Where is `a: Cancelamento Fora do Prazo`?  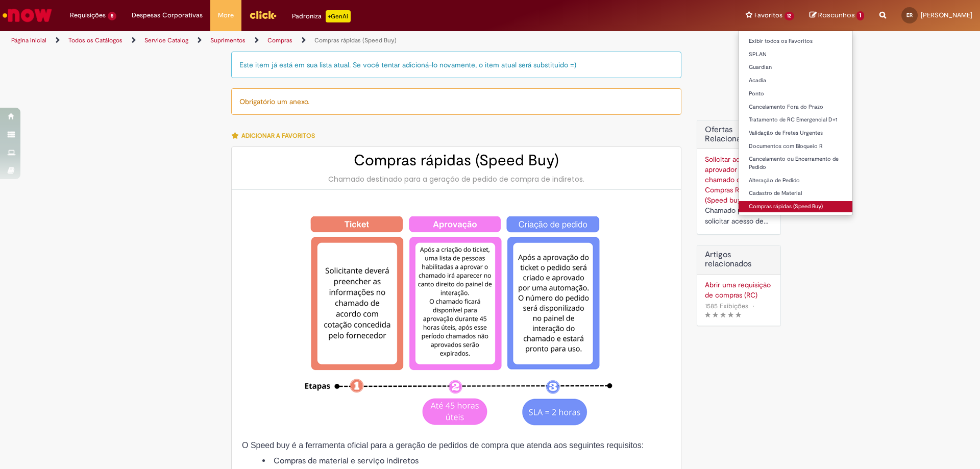
a: Cancelamento Fora do Prazo is located at coordinates (796, 107).